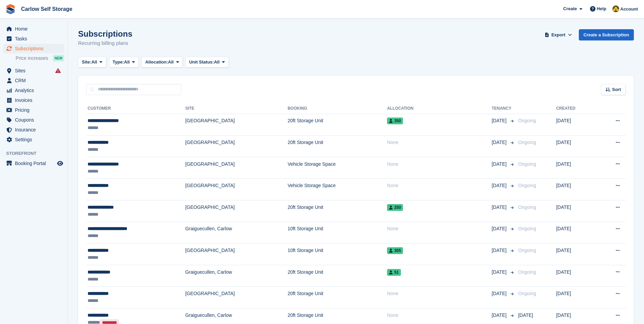  I want to click on button: Site: All, so click(92, 62).